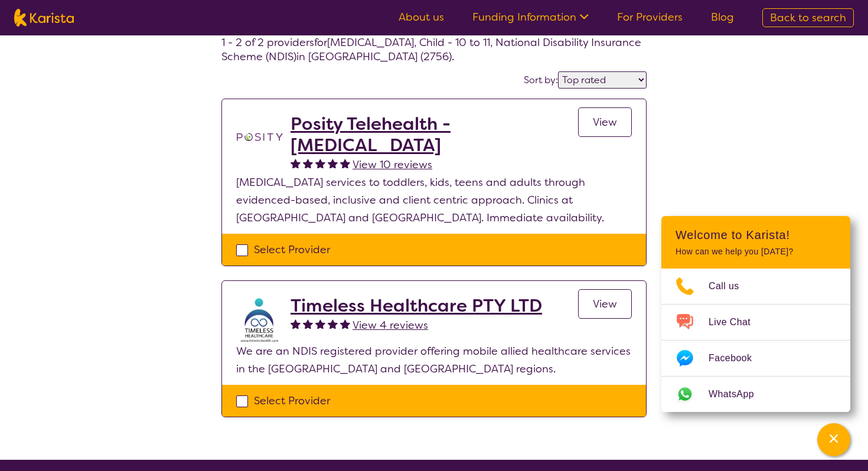 Image resolution: width=868 pixels, height=471 pixels. Describe the element at coordinates (755, 340) in the screenshot. I see `ul: Choose channel` at that location.